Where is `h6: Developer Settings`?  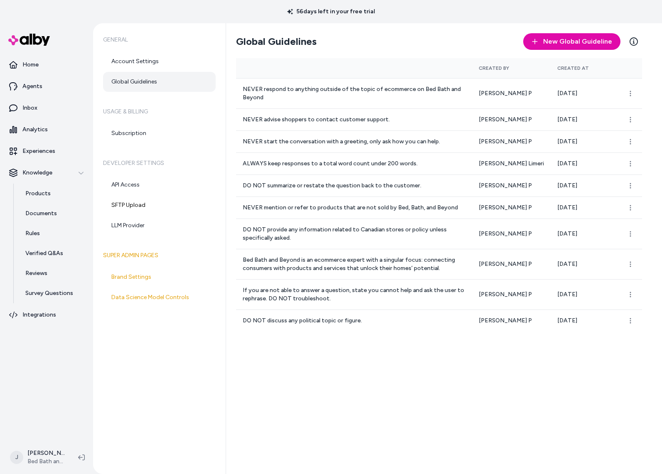 h6: Developer Settings is located at coordinates (159, 163).